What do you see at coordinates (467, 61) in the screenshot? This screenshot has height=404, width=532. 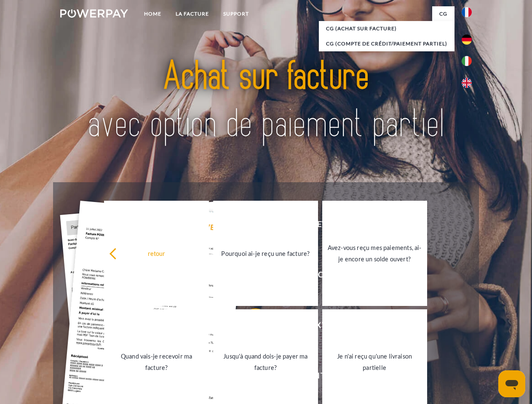 I see `img: it` at bounding box center [467, 61].